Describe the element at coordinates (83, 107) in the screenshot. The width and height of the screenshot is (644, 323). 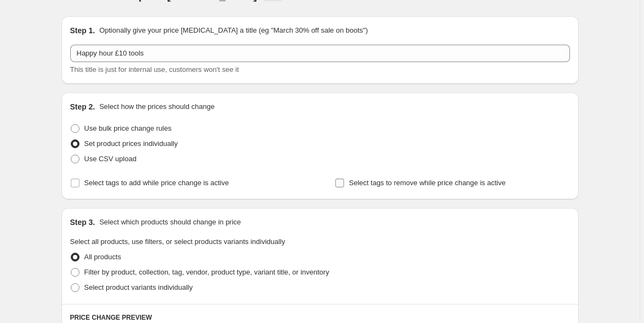
I see `h2: Step 2.` at that location.